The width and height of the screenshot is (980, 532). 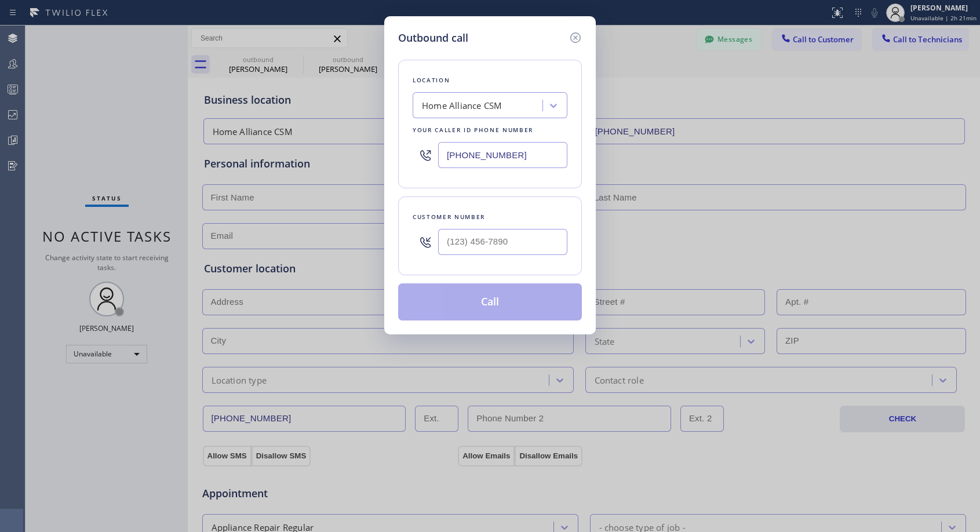 What do you see at coordinates (462, 106) in the screenshot?
I see `div: Home Alliance CSM` at bounding box center [462, 106].